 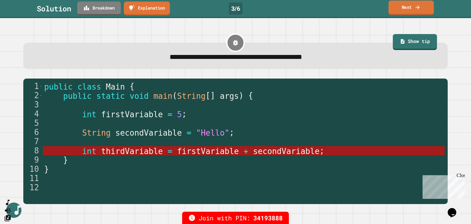 What do you see at coordinates (33, 123) in the screenshot?
I see `div: 5` at bounding box center [33, 123].